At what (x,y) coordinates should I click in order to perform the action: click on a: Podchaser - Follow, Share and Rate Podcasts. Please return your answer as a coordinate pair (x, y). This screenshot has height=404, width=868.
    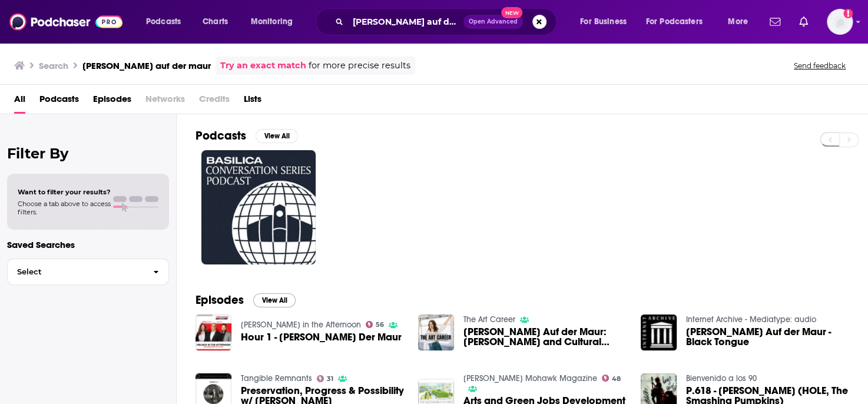
    Looking at the image, I should click on (66, 22).